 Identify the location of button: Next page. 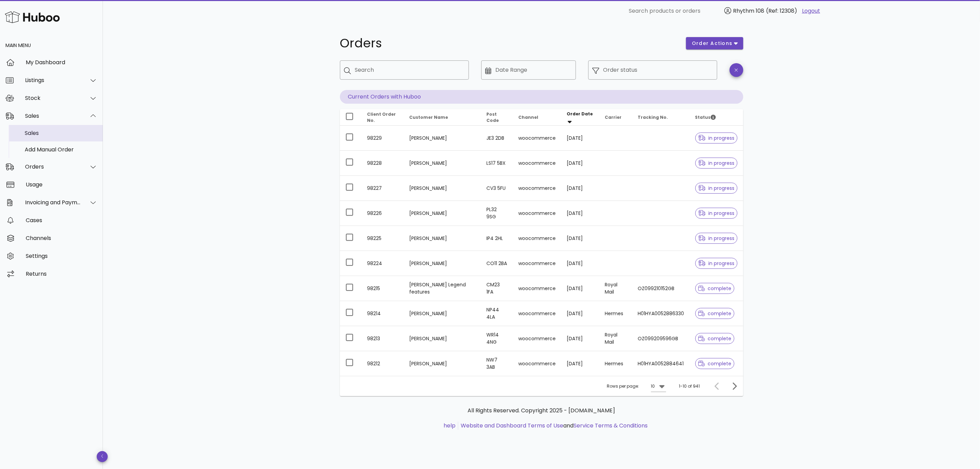
(735, 386).